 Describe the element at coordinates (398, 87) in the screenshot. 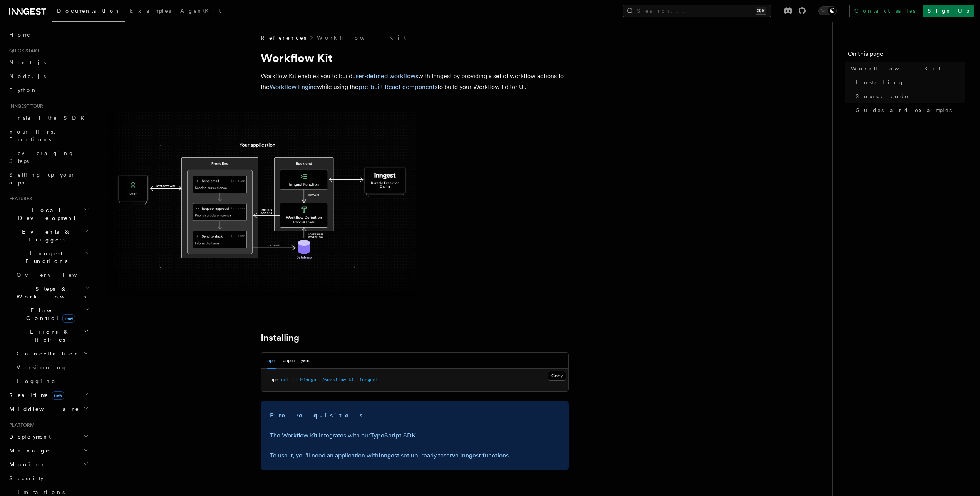

I see `a: pre-built React components` at that location.